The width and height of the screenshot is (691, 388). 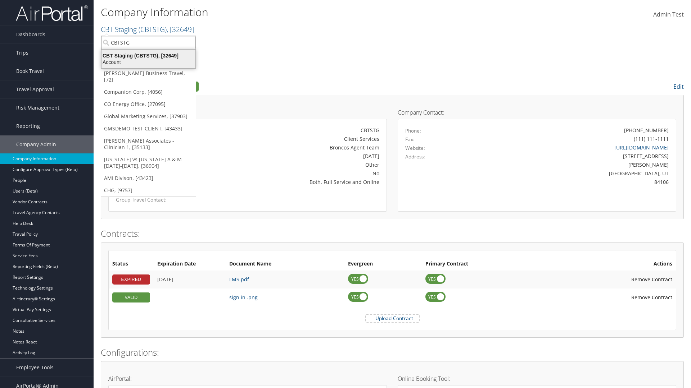 What do you see at coordinates (148, 117) in the screenshot?
I see `a: Global Marketing Services, [37903]` at bounding box center [148, 117].